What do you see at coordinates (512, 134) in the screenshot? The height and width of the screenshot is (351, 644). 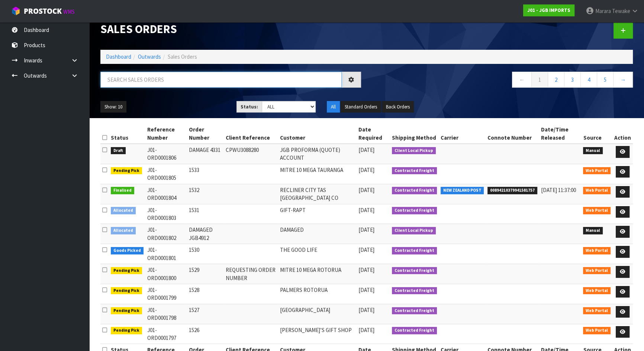 I see `th: Connote Number` at bounding box center [512, 134].